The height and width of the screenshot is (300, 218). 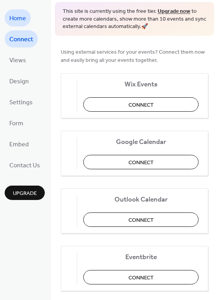 I want to click on button: Upgrade, so click(x=25, y=193).